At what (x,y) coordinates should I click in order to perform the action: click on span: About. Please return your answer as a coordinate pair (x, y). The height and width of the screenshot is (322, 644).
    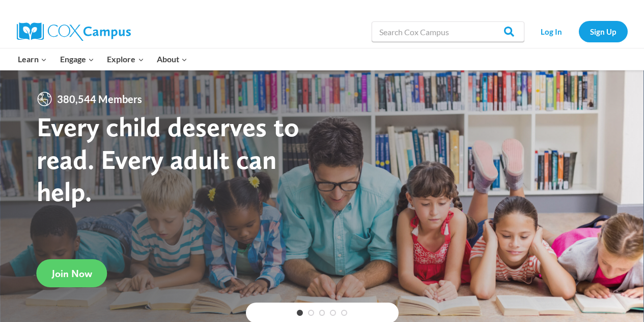
    Looking at the image, I should click on (172, 59).